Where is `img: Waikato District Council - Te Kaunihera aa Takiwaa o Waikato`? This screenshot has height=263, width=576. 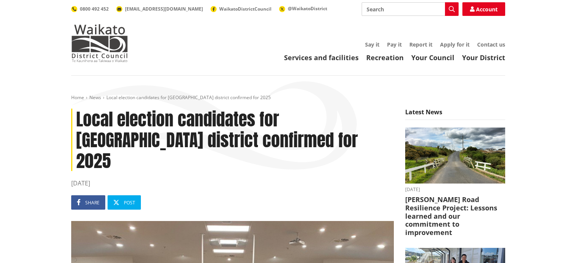
img: Waikato District Council - Te Kaunihera aa Takiwaa o Waikato is located at coordinates (100, 43).